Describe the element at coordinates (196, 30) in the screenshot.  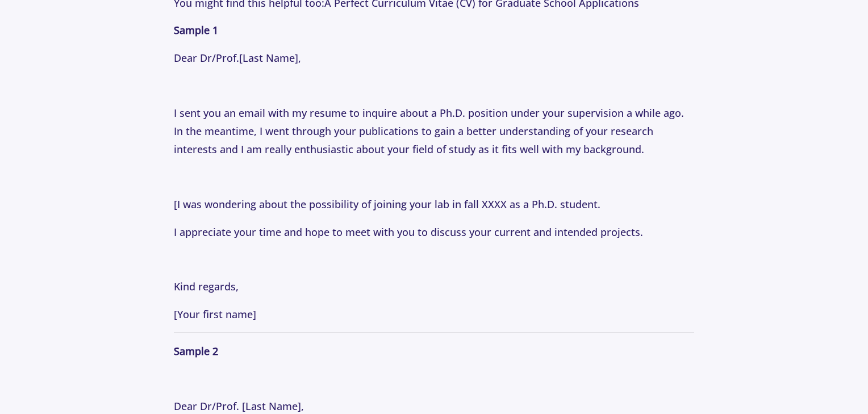
I see `strong: Sample 1` at that location.